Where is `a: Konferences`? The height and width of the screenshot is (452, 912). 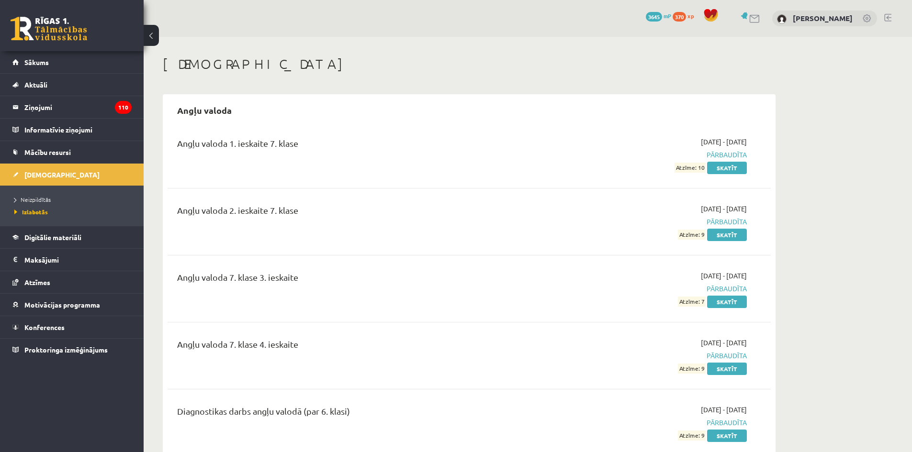 a: Konferences is located at coordinates (72, 327).